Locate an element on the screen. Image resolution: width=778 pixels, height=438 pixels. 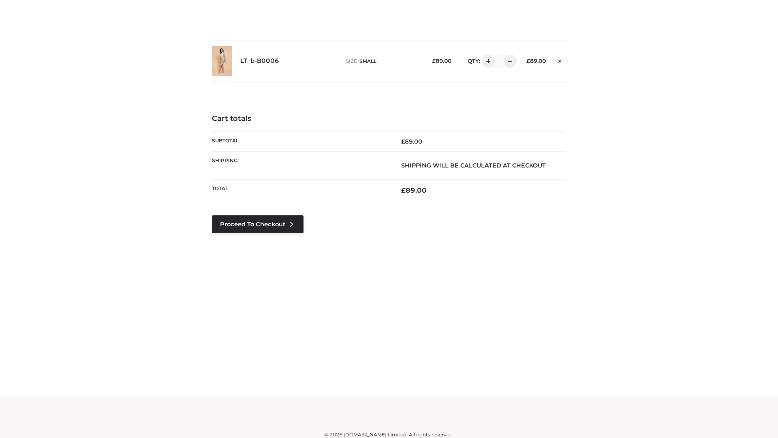
th: Shipping: is located at coordinates (300, 165).